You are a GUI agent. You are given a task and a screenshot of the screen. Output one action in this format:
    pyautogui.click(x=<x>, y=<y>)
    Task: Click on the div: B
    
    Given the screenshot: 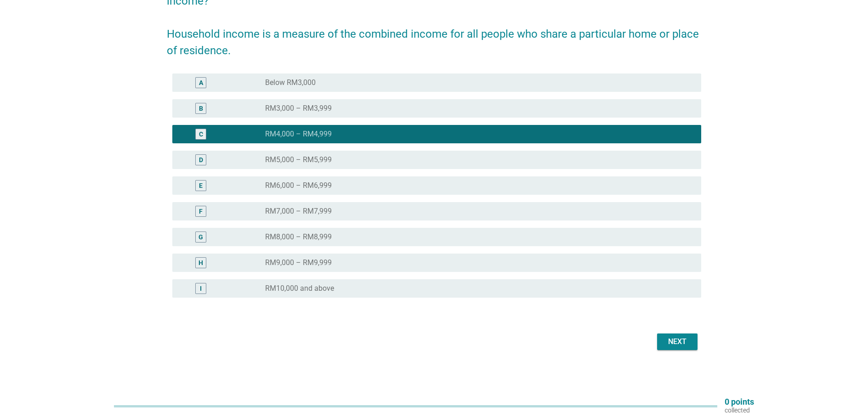 What is the action you would take?
    pyautogui.click(x=201, y=109)
    